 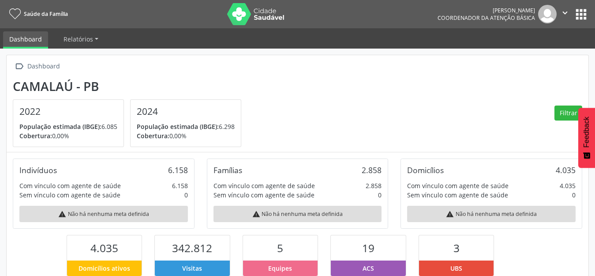 What do you see at coordinates (186, 126) in the screenshot?
I see `p: 6.298` at bounding box center [186, 126].